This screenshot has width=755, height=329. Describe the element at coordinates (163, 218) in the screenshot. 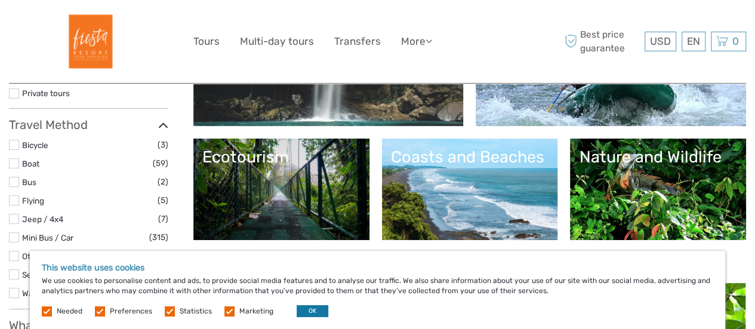

I see `span: (7)` at that location.